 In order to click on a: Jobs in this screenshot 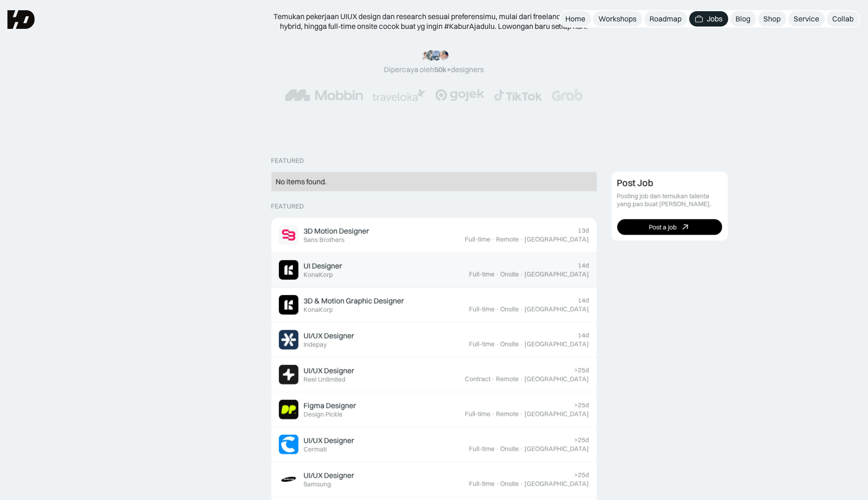, I will do `click(709, 18)`.